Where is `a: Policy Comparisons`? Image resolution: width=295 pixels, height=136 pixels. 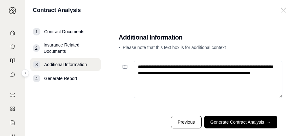
a: Policy Comparisons is located at coordinates (13, 109).